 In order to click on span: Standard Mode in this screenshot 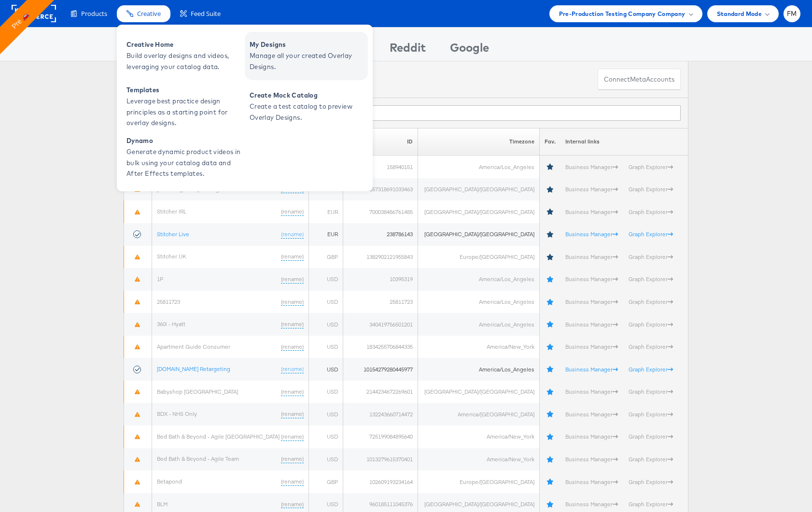, I will do `click(739, 14)`.